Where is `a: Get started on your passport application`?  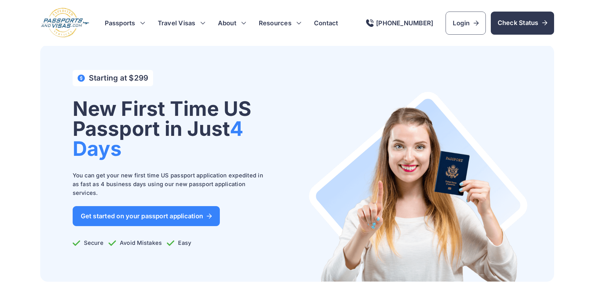
a: Get started on your passport application is located at coordinates (146, 216).